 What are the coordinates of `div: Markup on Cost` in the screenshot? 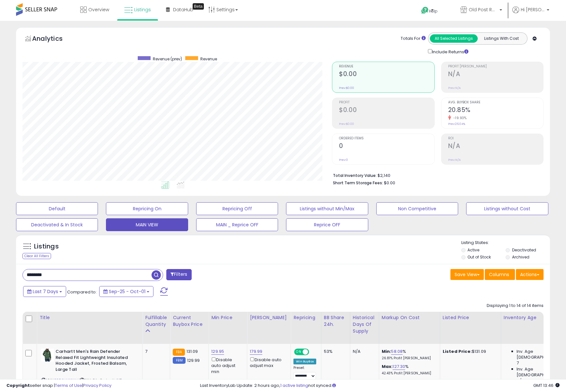 It's located at (410, 318).